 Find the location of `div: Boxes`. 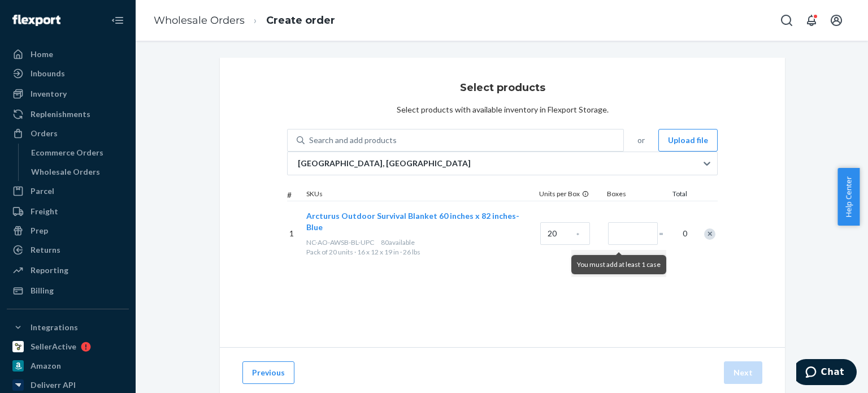

div: Boxes is located at coordinates (633, 194).